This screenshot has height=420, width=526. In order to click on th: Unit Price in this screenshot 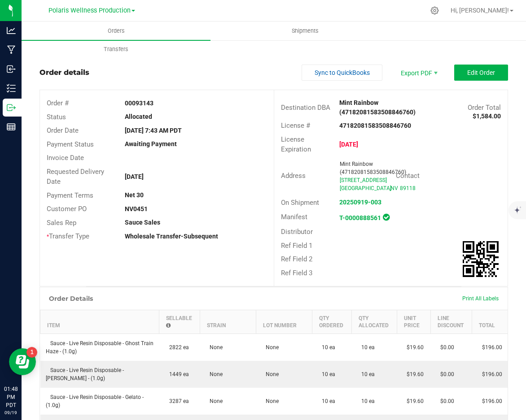, I will do `click(413, 322)`.